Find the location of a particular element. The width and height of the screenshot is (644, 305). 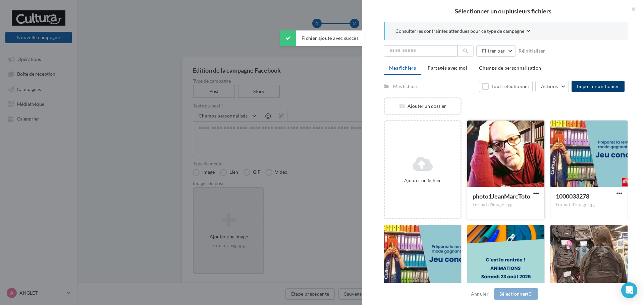

span: 1000033278 is located at coordinates (572, 196).